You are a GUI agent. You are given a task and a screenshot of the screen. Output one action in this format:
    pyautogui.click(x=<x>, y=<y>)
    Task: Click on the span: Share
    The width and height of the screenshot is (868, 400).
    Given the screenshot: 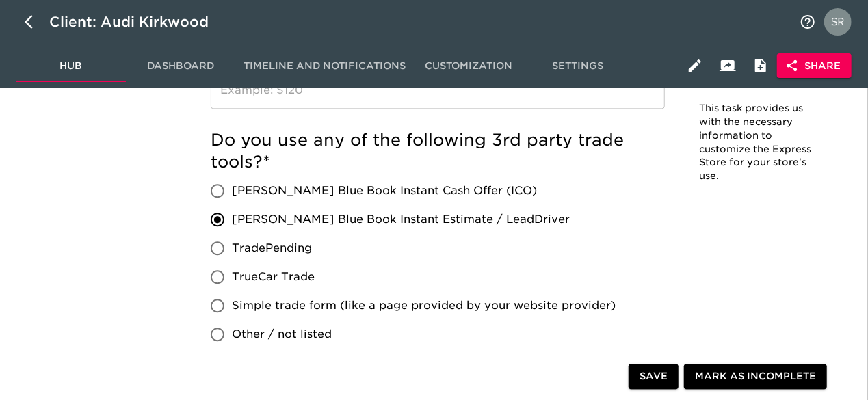 What is the action you would take?
    pyautogui.click(x=814, y=66)
    